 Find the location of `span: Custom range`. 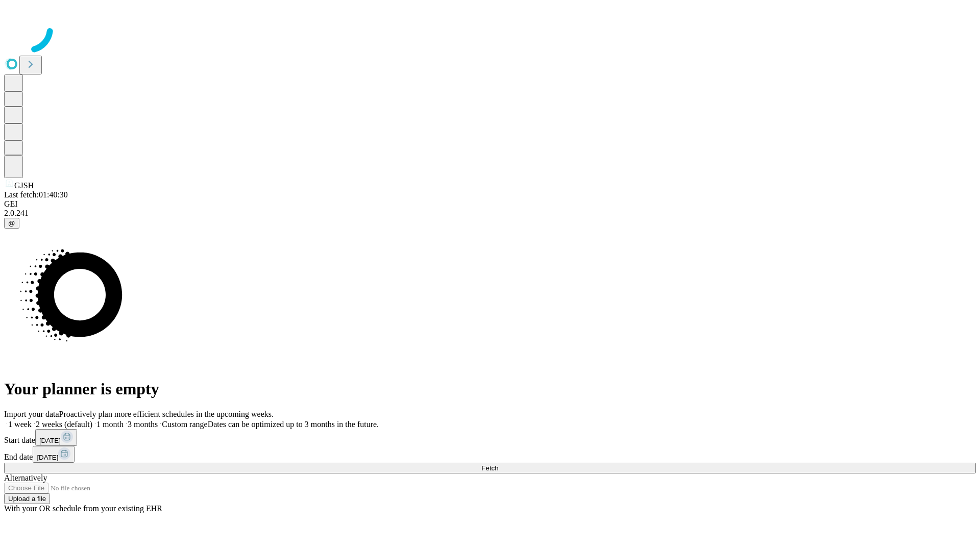

span: Custom range is located at coordinates (185, 424).